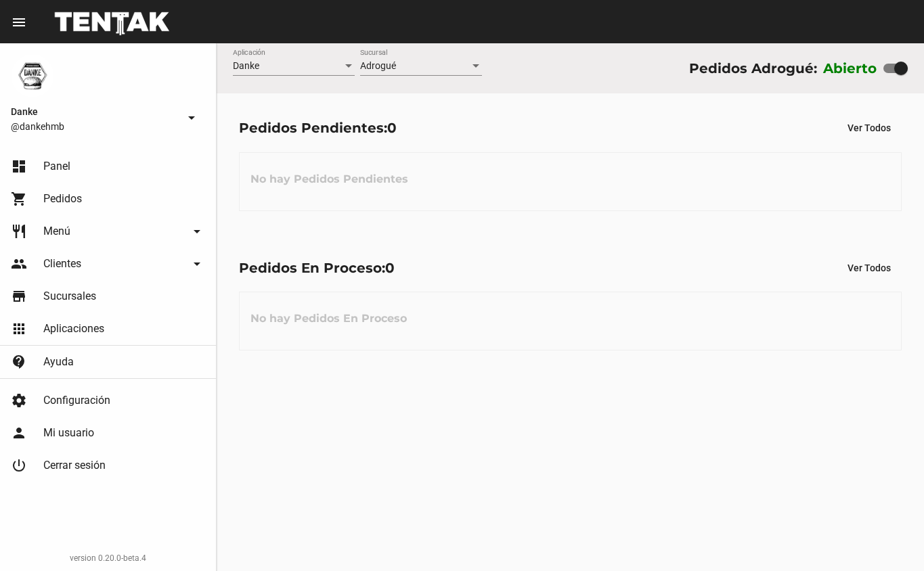  I want to click on mat-icon: apps, so click(19, 329).